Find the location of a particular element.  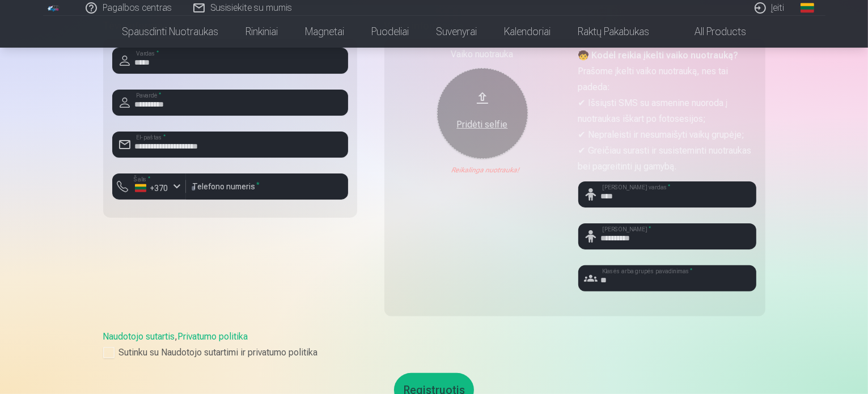

a: Spausdinti nuotraukas is located at coordinates (171, 32).